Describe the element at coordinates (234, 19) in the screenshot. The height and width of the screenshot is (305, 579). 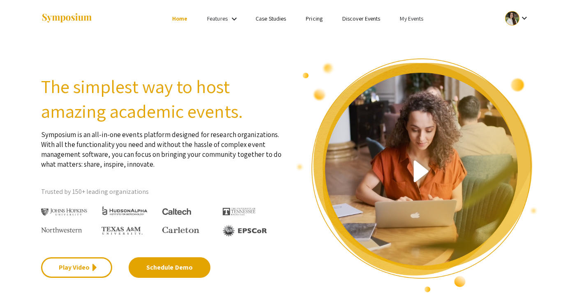
I see `mat-icon: Expand Features list` at that location.